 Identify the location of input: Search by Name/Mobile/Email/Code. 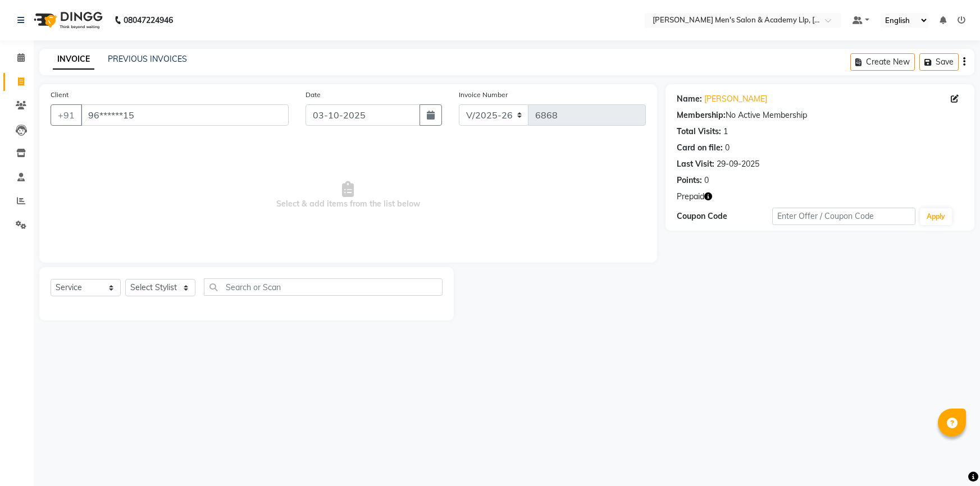
(185, 115).